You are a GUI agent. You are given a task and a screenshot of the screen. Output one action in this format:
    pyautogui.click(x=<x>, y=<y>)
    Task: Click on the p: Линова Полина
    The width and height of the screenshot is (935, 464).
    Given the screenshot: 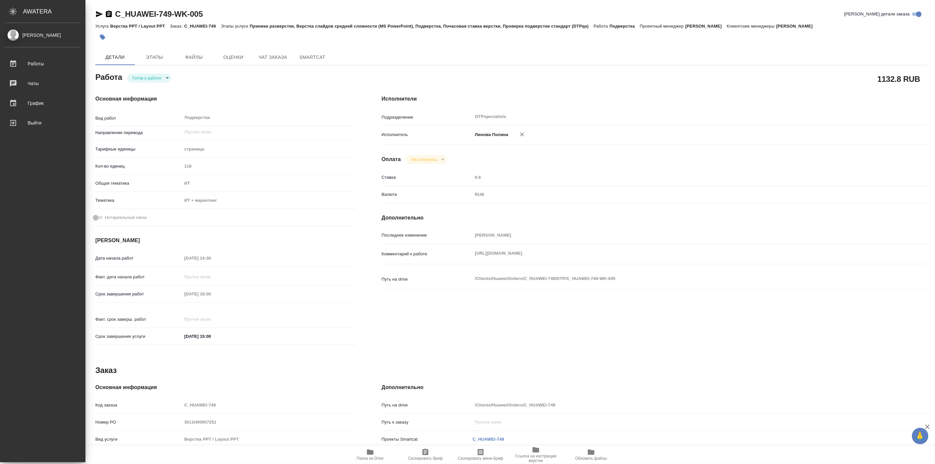 What is the action you would take?
    pyautogui.click(x=490, y=135)
    